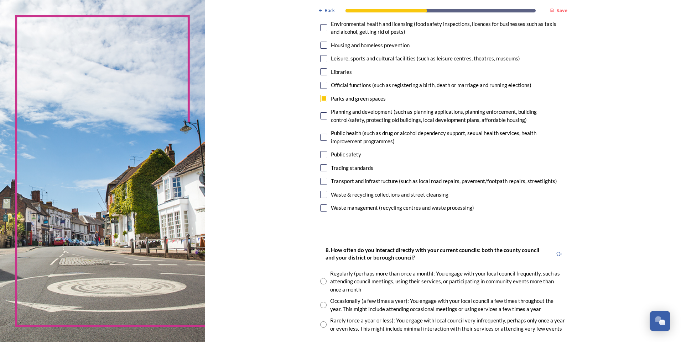 The height and width of the screenshot is (342, 681). Describe the element at coordinates (330, 10) in the screenshot. I see `span: Back` at that location.